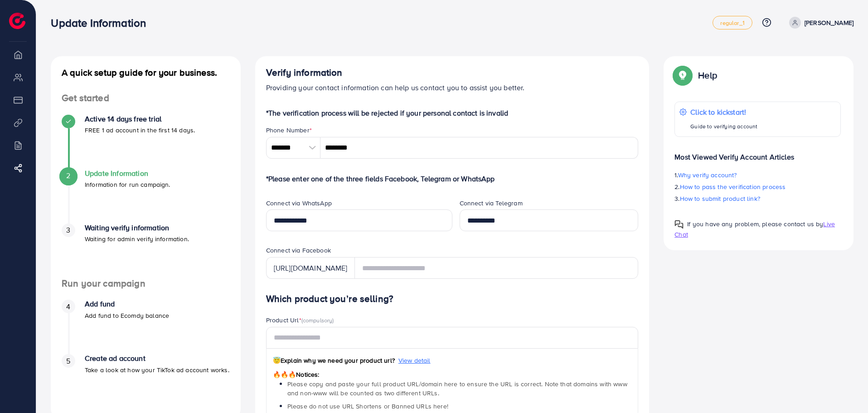  Describe the element at coordinates (68, 230) in the screenshot. I see `span: 3` at that location.